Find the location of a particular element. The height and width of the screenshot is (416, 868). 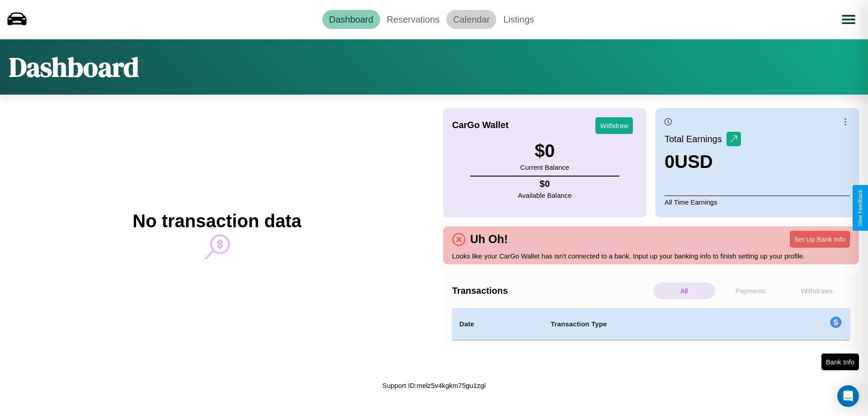

h2: No transaction data is located at coordinates (216, 221).